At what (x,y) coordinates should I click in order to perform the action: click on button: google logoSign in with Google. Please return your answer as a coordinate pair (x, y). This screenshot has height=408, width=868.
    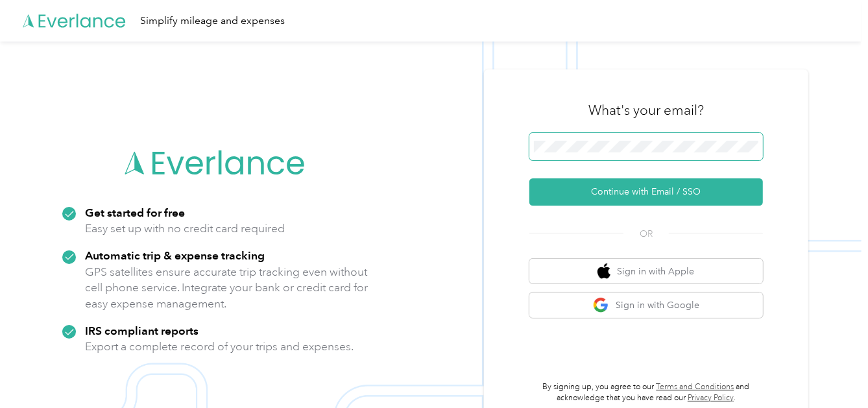
    Looking at the image, I should click on (646, 305).